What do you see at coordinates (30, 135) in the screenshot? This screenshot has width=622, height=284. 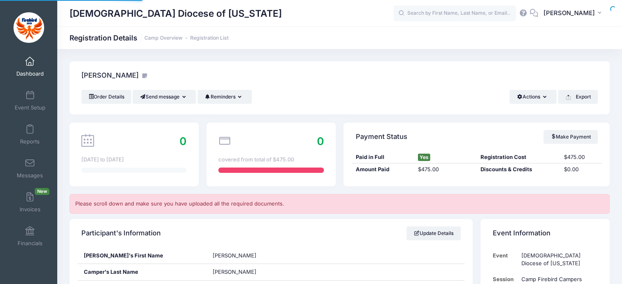 I see `a: Reports` at bounding box center [30, 135].